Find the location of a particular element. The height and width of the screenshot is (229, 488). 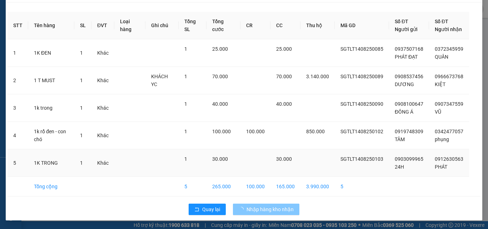

th: CR is located at coordinates (256, 25).